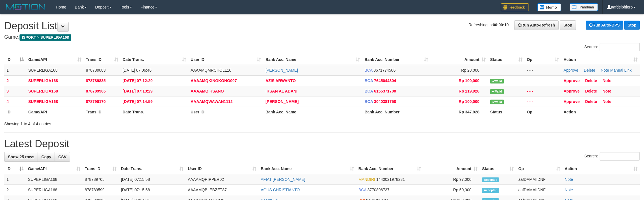  Describe the element at coordinates (15, 112) in the screenshot. I see `th: ID` at that location.